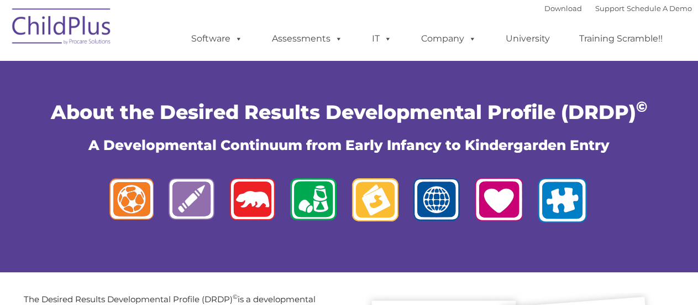  Describe the element at coordinates (62, 28) in the screenshot. I see `img: ChildPlus by Procare Solutions` at that location.